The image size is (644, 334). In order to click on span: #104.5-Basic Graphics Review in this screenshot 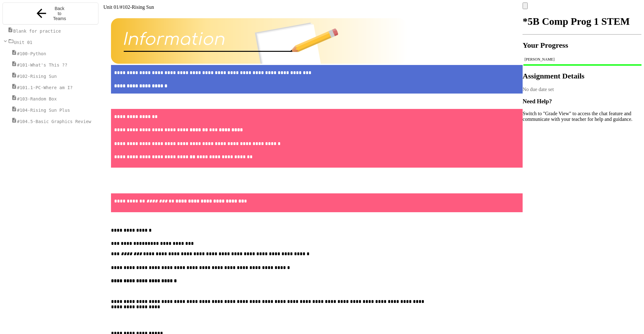, I will do `click(54, 122)`.